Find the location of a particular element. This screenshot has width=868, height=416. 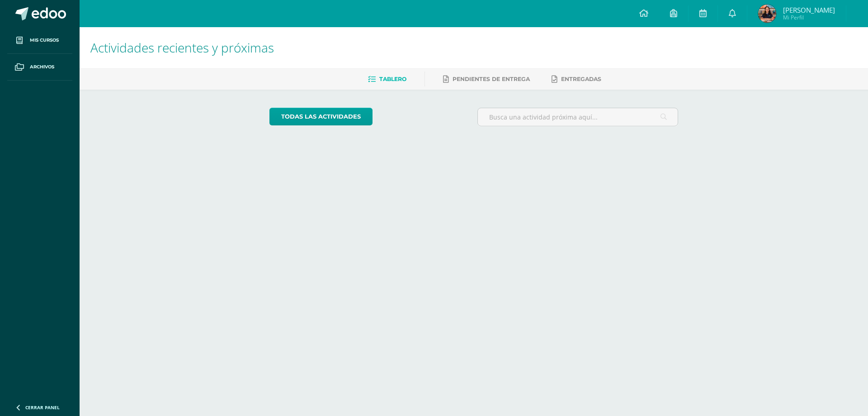

a: Pendientes de entrega is located at coordinates (487, 79).